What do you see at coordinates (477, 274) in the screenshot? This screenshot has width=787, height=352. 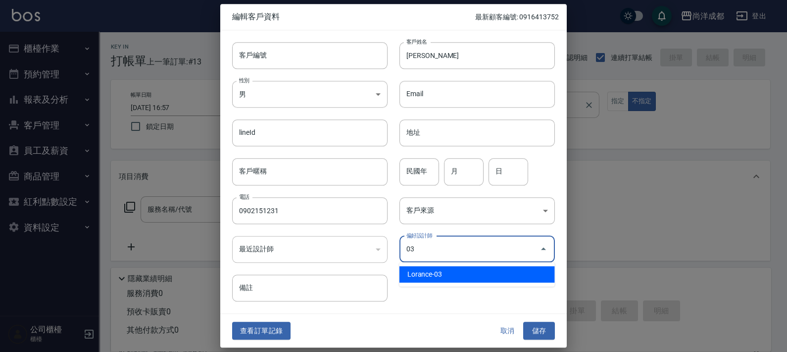 I see `li: Lorance-03` at bounding box center [477, 274].